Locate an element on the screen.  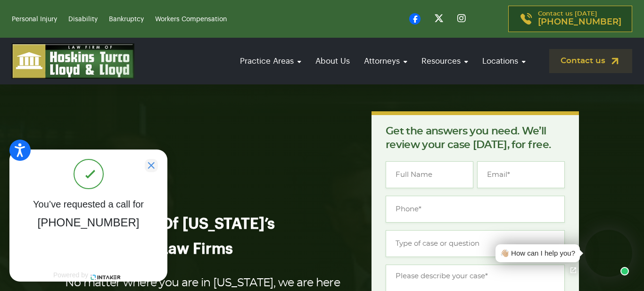
div: You’ve requested a call for is located at coordinates (88, 204).